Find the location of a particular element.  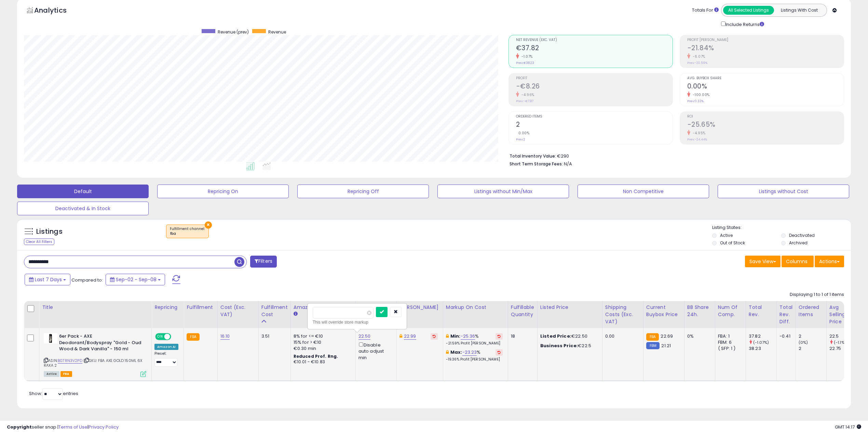

b: Total Inventory Value: is located at coordinates (533, 156).